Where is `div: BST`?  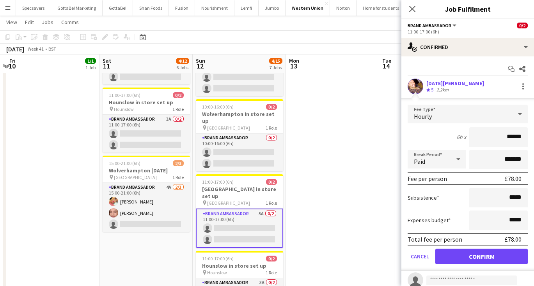
div: BST is located at coordinates (52, 49).